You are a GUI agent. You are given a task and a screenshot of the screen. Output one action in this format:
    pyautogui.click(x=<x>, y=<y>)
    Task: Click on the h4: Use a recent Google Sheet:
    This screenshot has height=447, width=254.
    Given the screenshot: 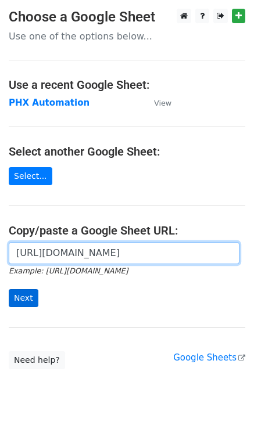 What is the action you would take?
    pyautogui.click(x=127, y=85)
    